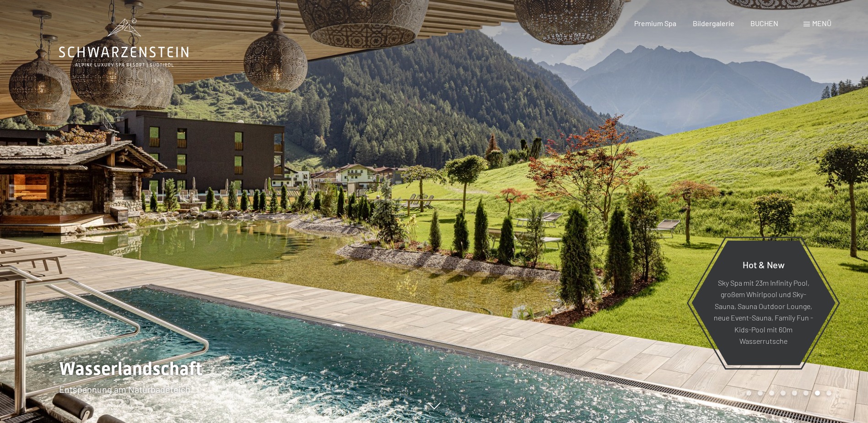 This screenshot has height=423, width=868. Describe the element at coordinates (764, 23) in the screenshot. I see `a: BUCHEN` at that location.